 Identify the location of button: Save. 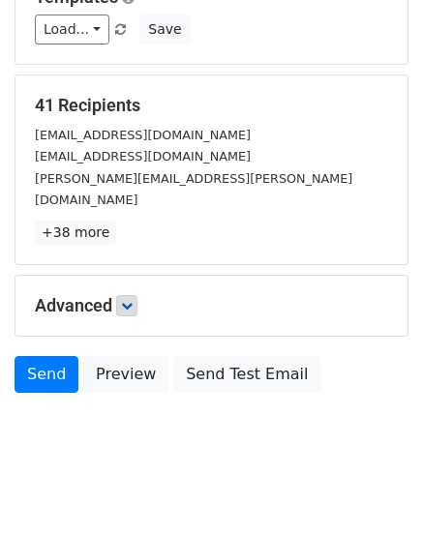
(165, 29).